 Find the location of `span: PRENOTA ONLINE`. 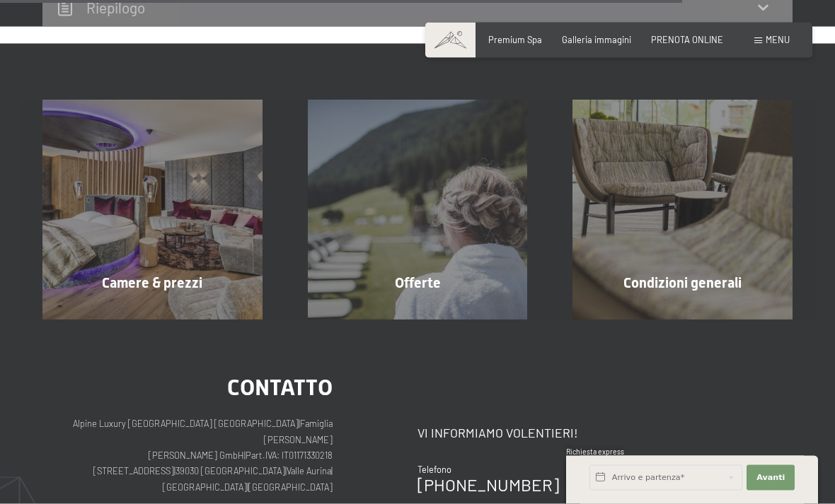

span: PRENOTA ONLINE is located at coordinates (687, 40).